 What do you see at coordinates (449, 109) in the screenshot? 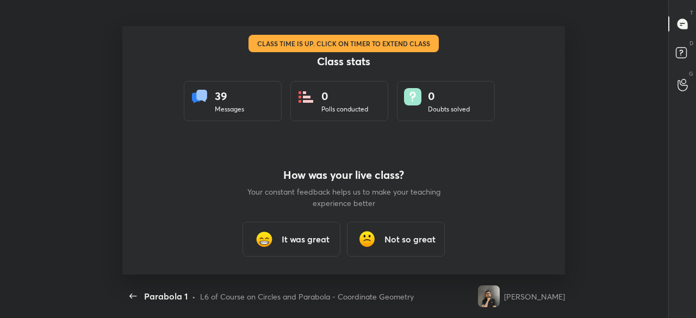
I see `div: Doubts solved` at bounding box center [449, 109].